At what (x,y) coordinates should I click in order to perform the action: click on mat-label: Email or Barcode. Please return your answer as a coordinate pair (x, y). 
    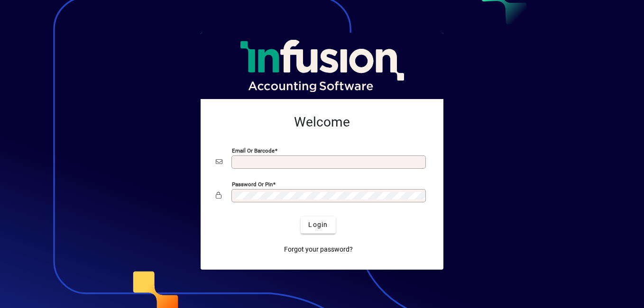
    Looking at the image, I should click on (253, 150).